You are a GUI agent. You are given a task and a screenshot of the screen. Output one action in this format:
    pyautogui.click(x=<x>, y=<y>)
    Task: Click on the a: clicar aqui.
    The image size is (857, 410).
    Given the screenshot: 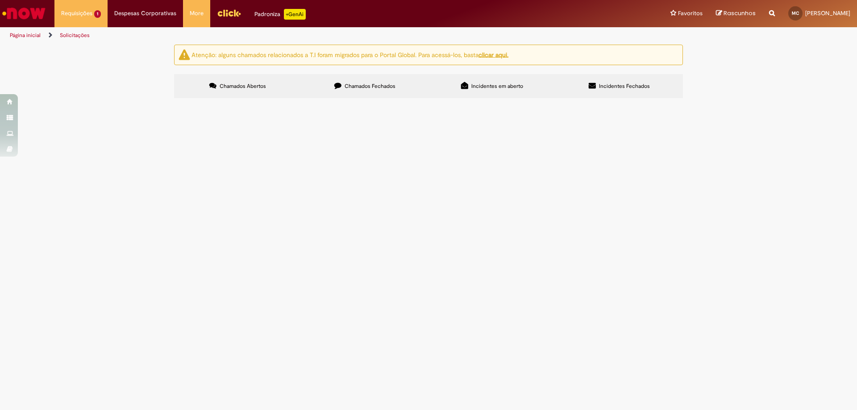 What is the action you would take?
    pyautogui.click(x=493, y=54)
    